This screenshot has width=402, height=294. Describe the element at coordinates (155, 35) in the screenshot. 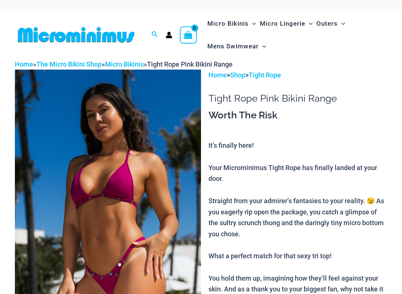

I see `a: Search icon link` at that location.